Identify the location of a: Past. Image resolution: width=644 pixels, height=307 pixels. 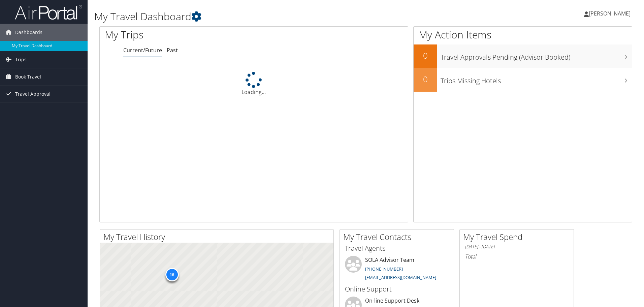
(172, 50).